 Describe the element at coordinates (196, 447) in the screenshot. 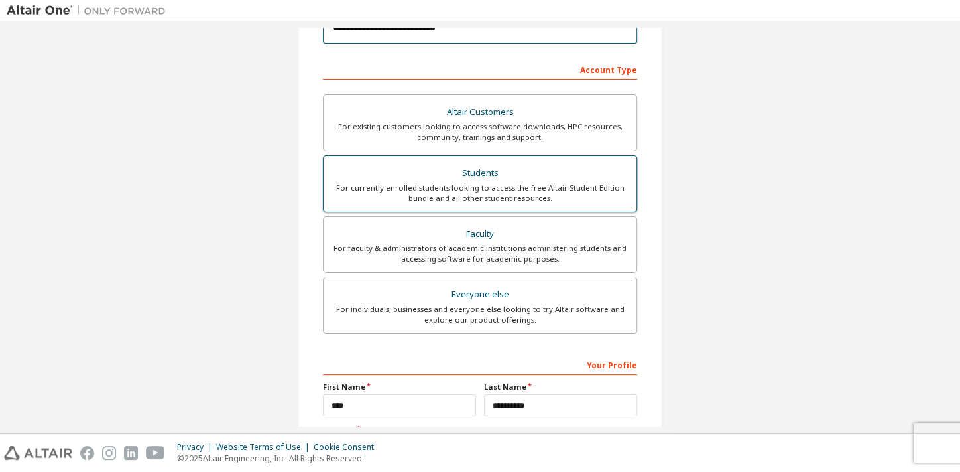

I see `div: Privacy` at that location.